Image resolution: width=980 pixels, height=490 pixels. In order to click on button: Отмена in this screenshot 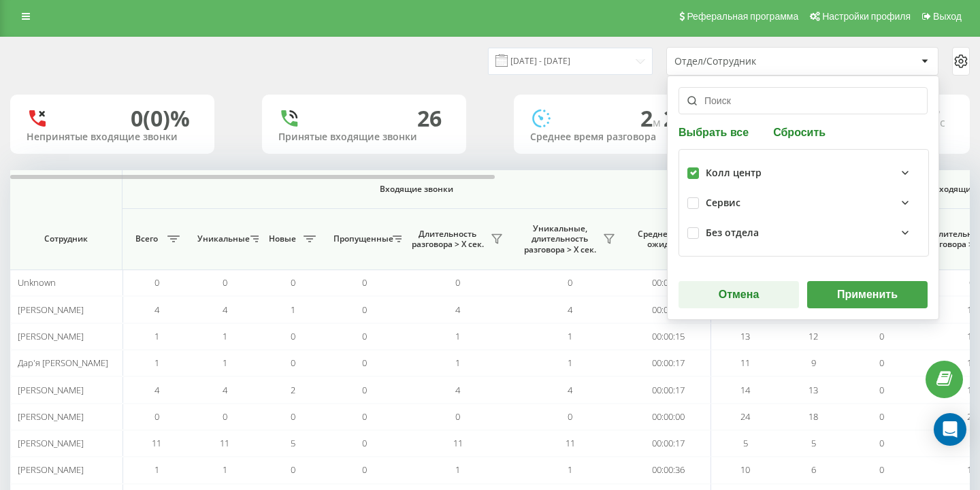, I will do `click(739, 294)`.